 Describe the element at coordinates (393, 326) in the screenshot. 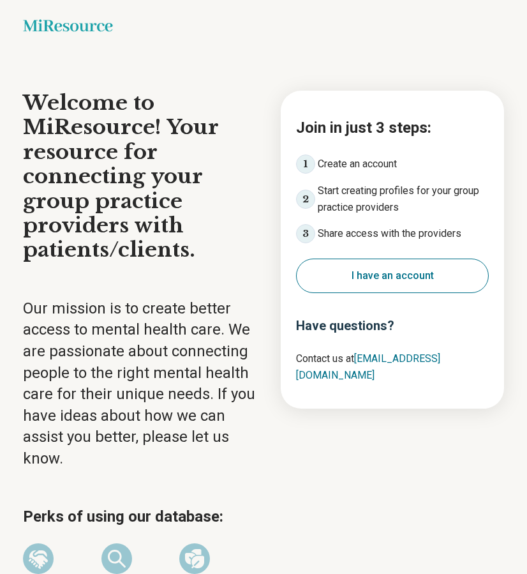

I see `h3: Have questions?` at that location.